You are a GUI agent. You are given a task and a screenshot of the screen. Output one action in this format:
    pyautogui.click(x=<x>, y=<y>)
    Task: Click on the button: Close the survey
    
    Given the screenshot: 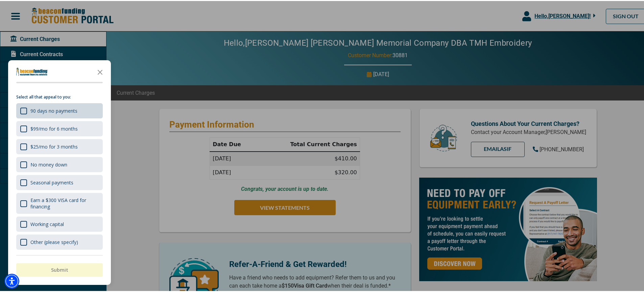 What is the action you would take?
    pyautogui.click(x=100, y=71)
    